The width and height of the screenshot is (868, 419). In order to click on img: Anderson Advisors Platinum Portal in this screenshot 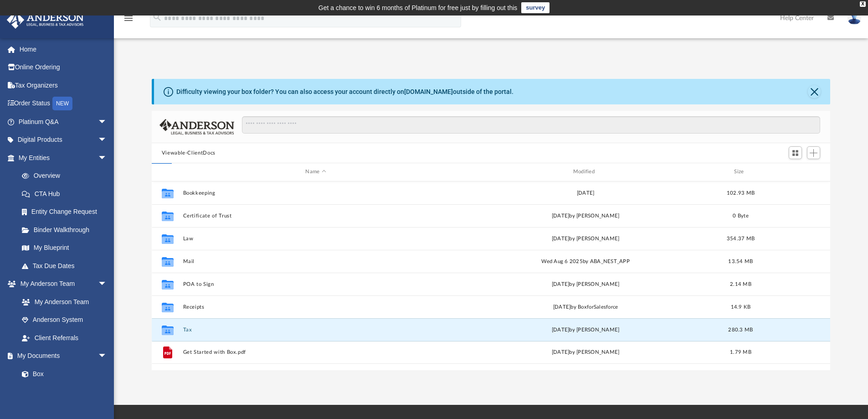, I will do `click(45, 19)`.